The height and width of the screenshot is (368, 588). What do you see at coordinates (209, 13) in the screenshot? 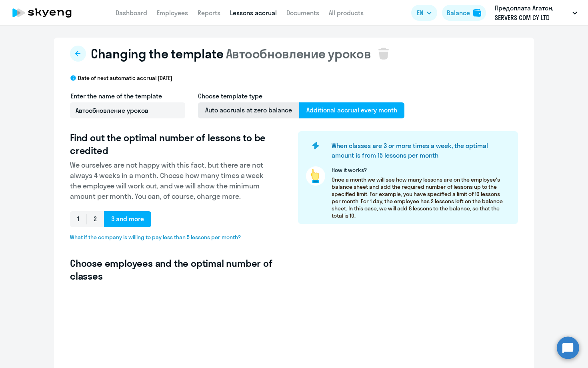
I see `a: Reports` at bounding box center [209, 13].